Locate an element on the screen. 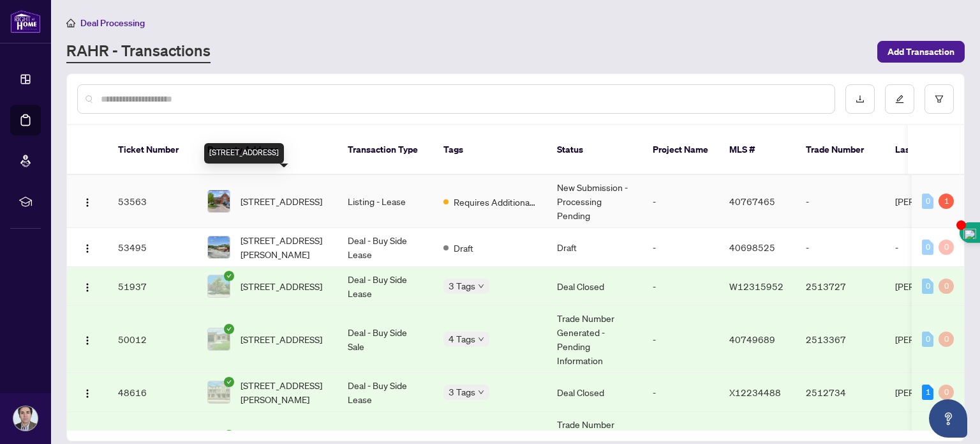 Image resolution: width=980 pixels, height=444 pixels. th: MLS # is located at coordinates (757, 150).